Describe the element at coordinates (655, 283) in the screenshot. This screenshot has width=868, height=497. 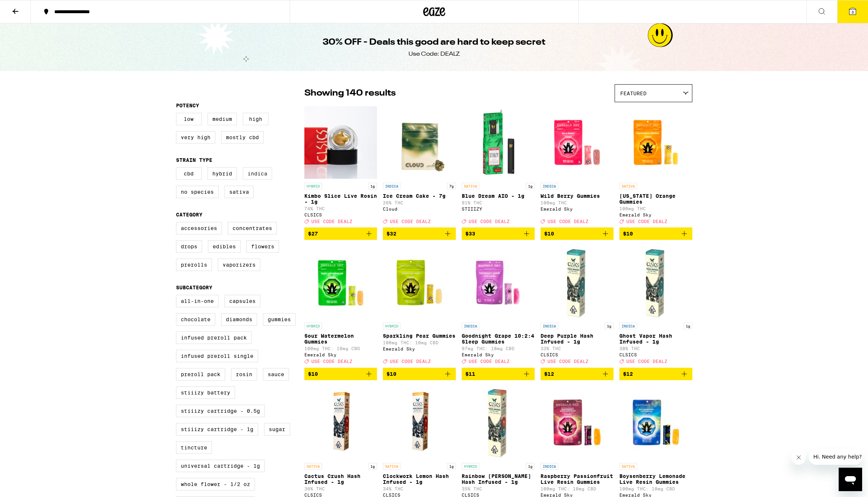
I see `img: CLSICS - Ghost Vapor Hash Infused - 1g` at that location.